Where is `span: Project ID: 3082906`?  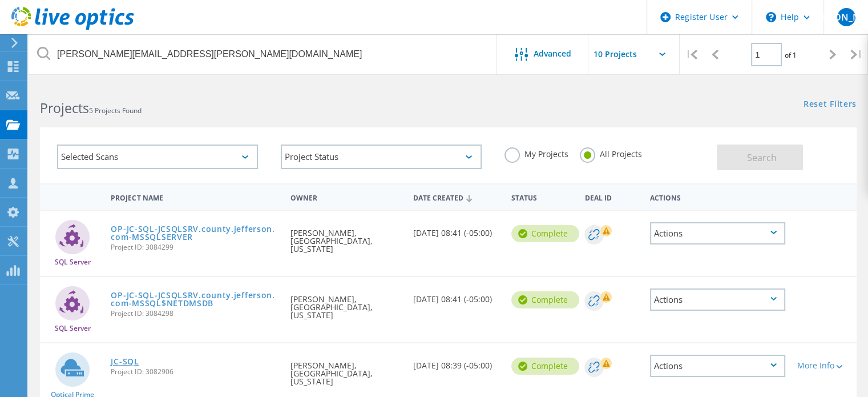 span: Project ID: 3082906 is located at coordinates (195, 372).